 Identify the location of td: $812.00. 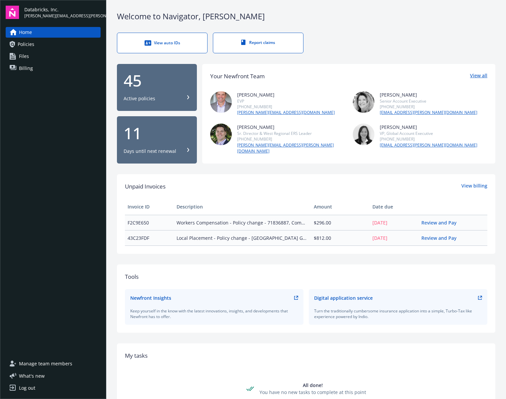
(341, 238).